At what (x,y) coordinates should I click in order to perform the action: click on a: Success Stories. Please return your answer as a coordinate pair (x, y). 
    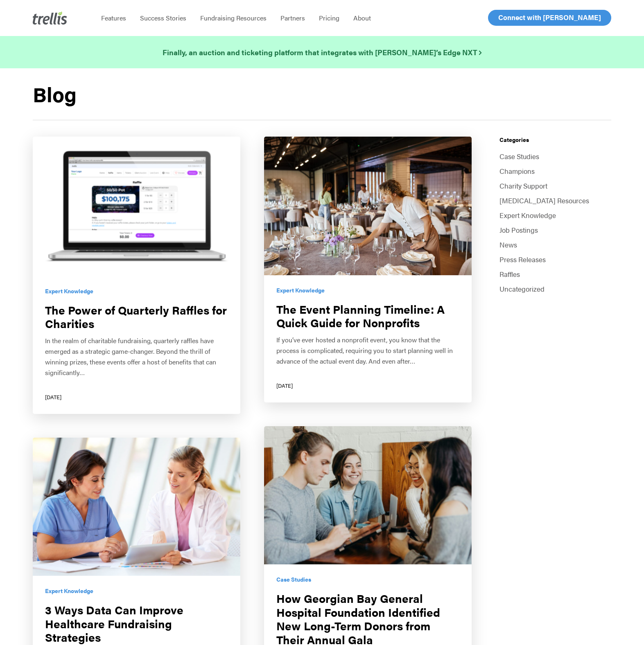
    Looking at the image, I should click on (163, 18).